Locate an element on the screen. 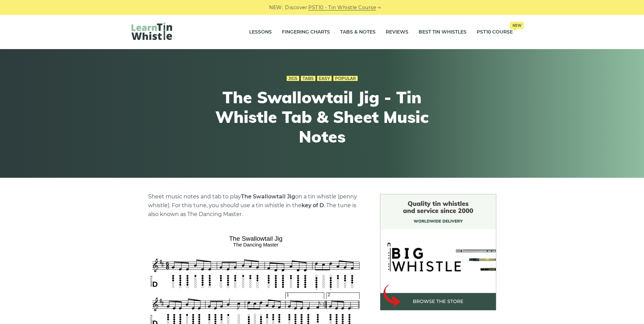 This screenshot has width=644, height=324. p: Sheet music notes and tab to play on a tin whistle (penny whistle). For this tune, you should use... is located at coordinates (256, 205).